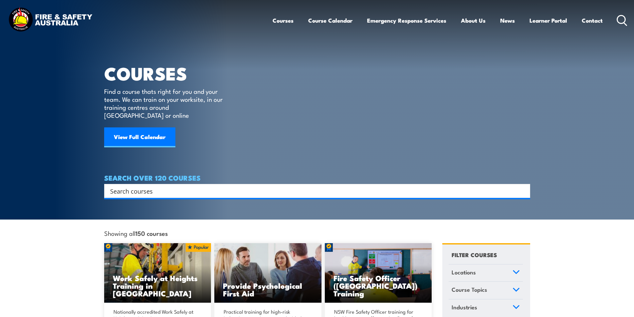  What do you see at coordinates (464, 272) in the screenshot?
I see `span: Locations` at bounding box center [464, 272].